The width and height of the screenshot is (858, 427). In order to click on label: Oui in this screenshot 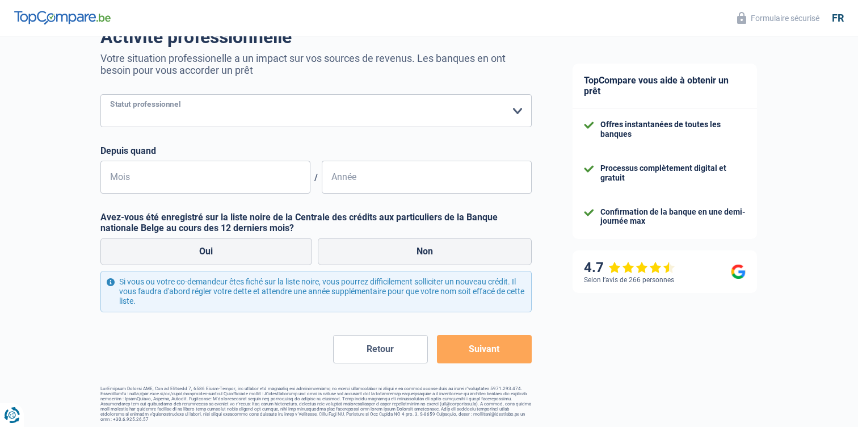, I will do `click(206, 251)`.